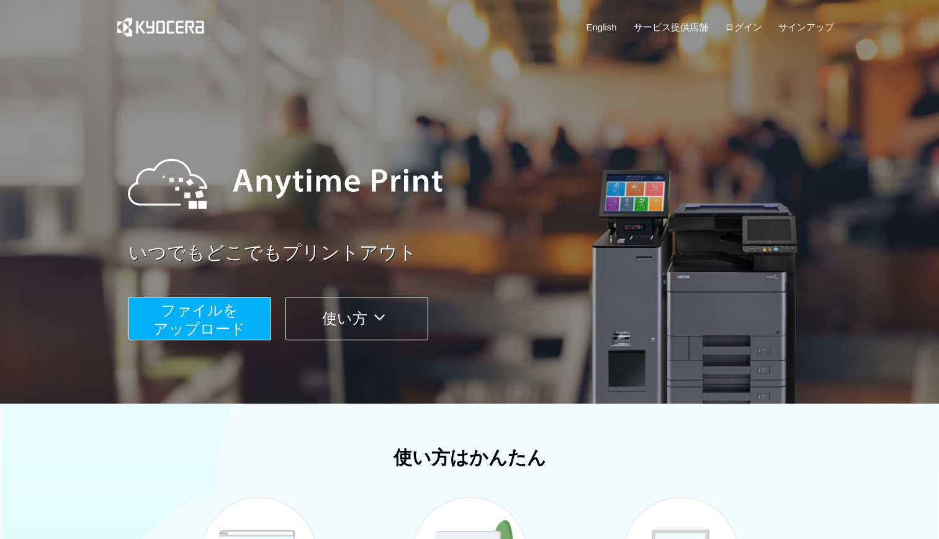  I want to click on a: English, so click(602, 27).